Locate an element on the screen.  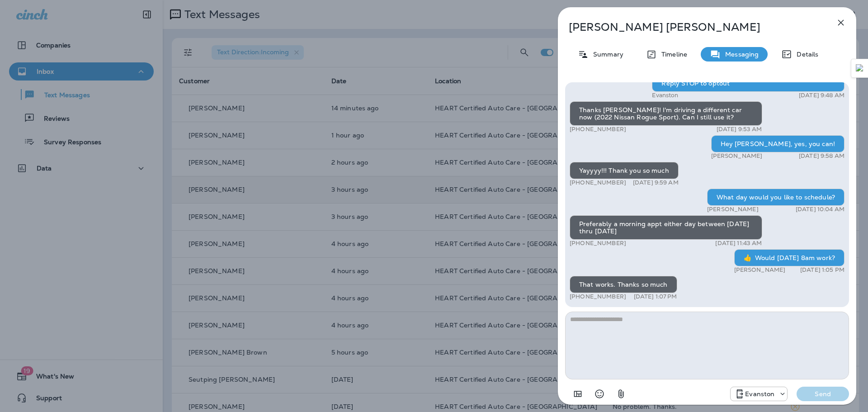
div: What day would you like to schedule? is located at coordinates (776, 197).